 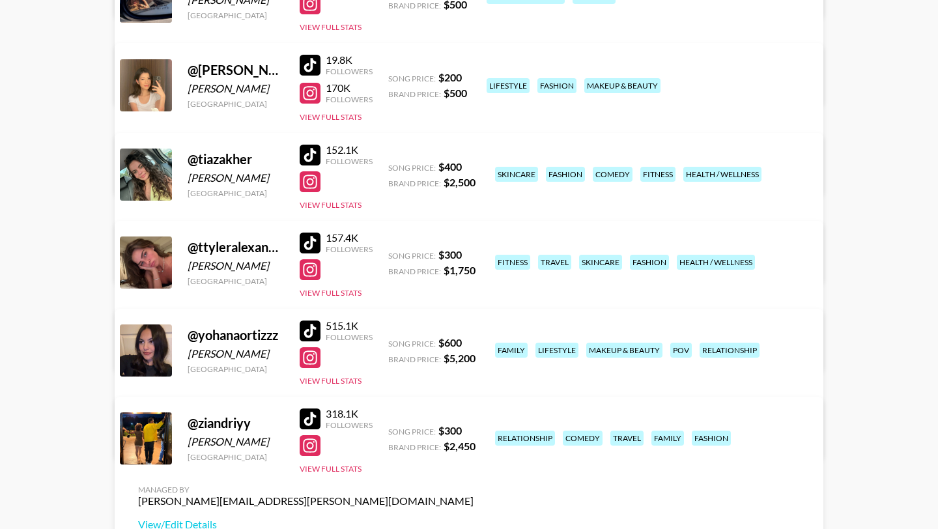 I want to click on strong: $ 2,500, so click(x=459, y=182).